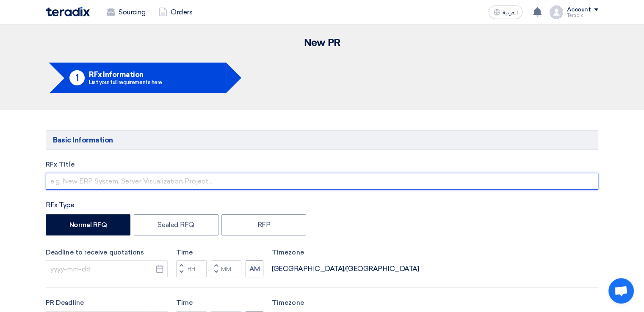  I want to click on button: العربية, so click(506, 13).